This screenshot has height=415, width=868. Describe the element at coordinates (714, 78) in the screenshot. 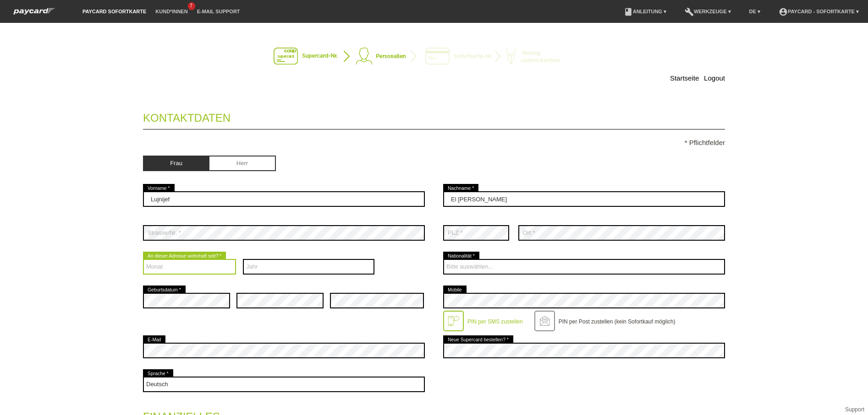

I see `a: Logout` at that location.